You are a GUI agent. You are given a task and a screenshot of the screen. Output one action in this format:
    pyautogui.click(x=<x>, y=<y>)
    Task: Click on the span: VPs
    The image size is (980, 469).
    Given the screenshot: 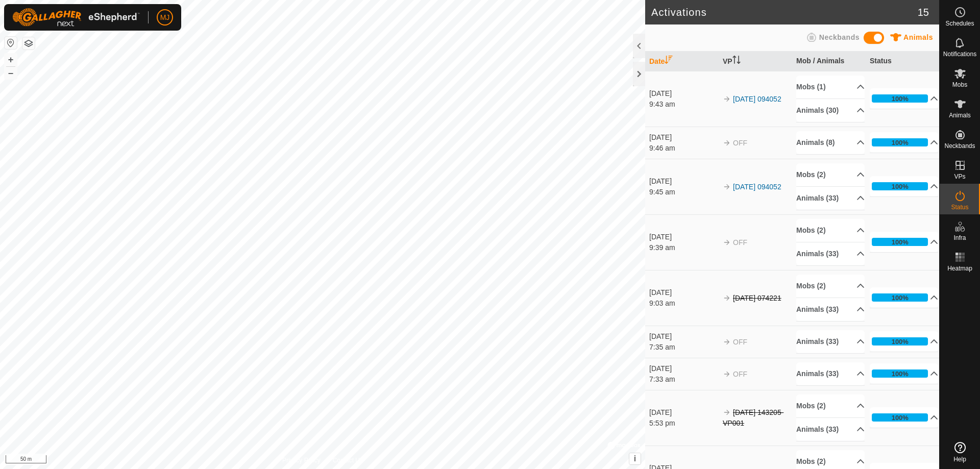 What is the action you would take?
    pyautogui.click(x=960, y=176)
    